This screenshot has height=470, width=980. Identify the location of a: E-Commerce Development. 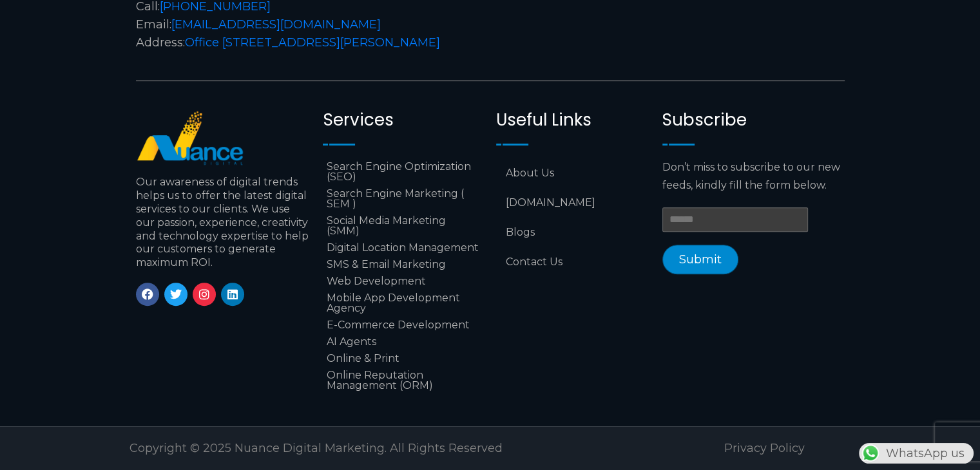
(403, 325).